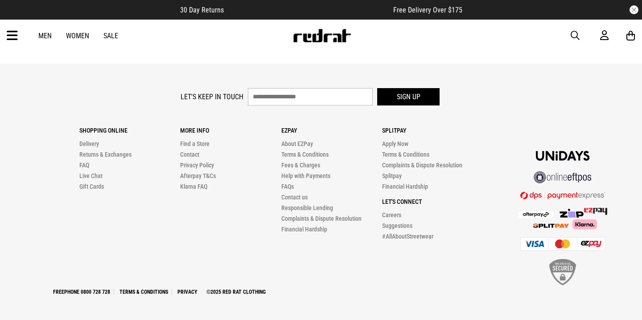 Image resolution: width=642 pixels, height=320 pixels. Describe the element at coordinates (300, 165) in the screenshot. I see `a: Fees & Charges` at that location.